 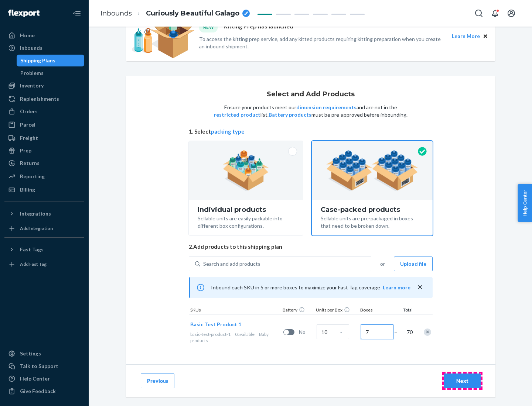 What do you see at coordinates (306, 332) in the screenshot?
I see `span: No` at bounding box center [306, 332].